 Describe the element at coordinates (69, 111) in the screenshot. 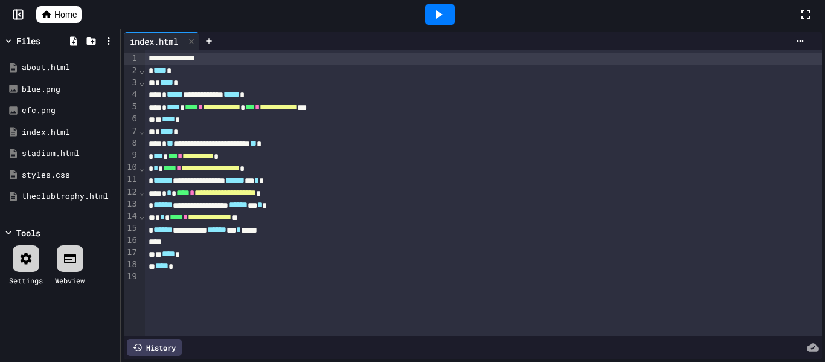

I see `div: cfc.png` at that location.